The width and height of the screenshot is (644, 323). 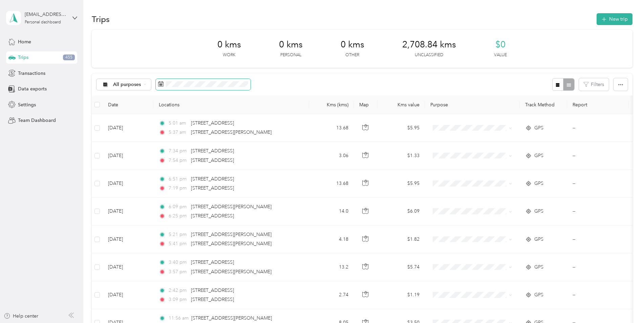 What do you see at coordinates (401, 212) in the screenshot?
I see `td: $6.09` at bounding box center [401, 212].